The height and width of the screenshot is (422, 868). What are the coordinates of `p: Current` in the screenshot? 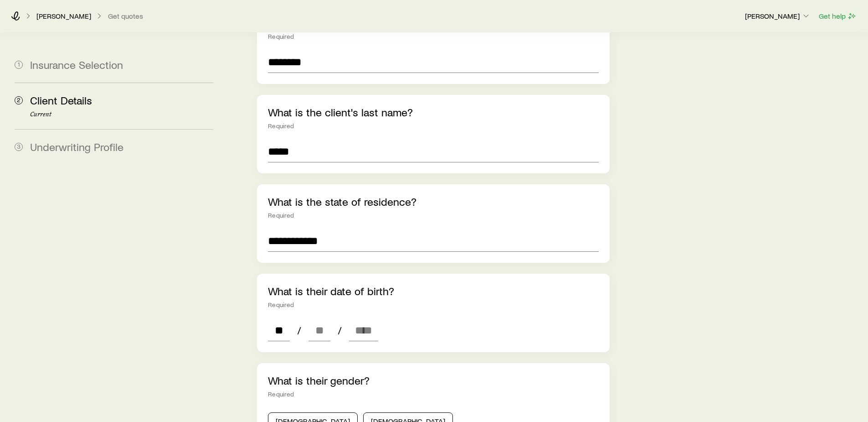 It's located at (122, 115).